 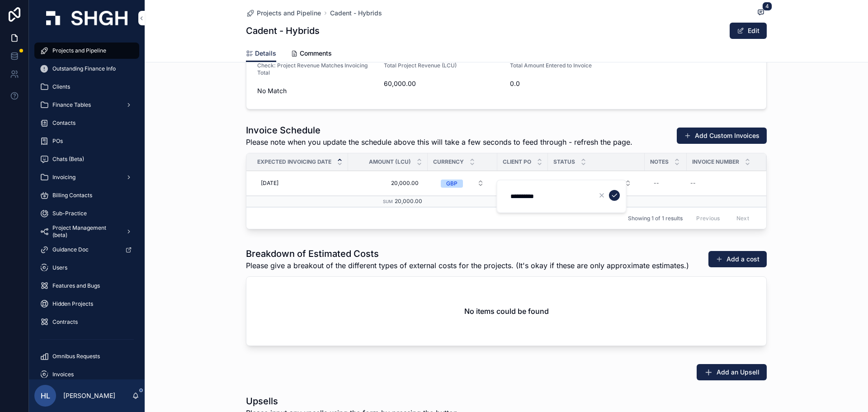 I want to click on button: Add an Upsell, so click(x=732, y=373).